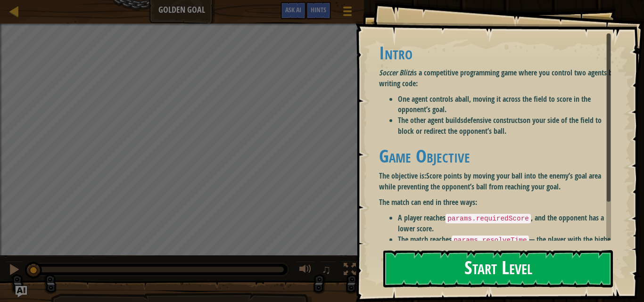 The width and height of the screenshot is (644, 302). What do you see at coordinates (490, 241) in the screenshot?
I see `code: params.resolveTime` at bounding box center [490, 241].